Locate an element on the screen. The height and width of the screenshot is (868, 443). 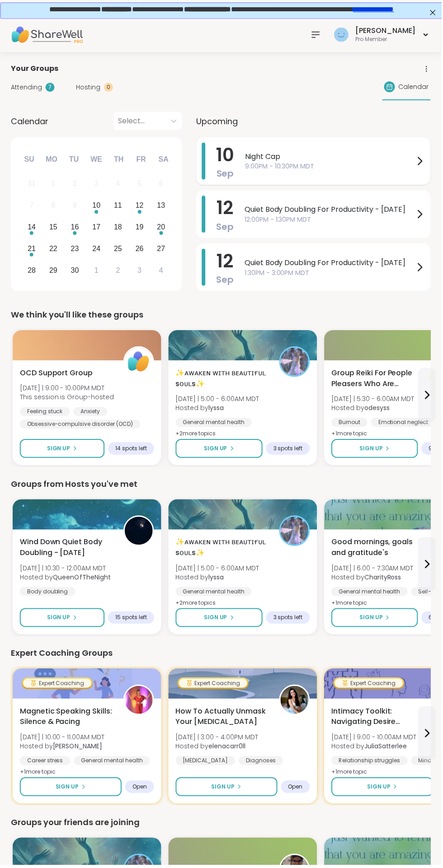
span: 1:30PM - 3:00PM MDT is located at coordinates (330, 274).